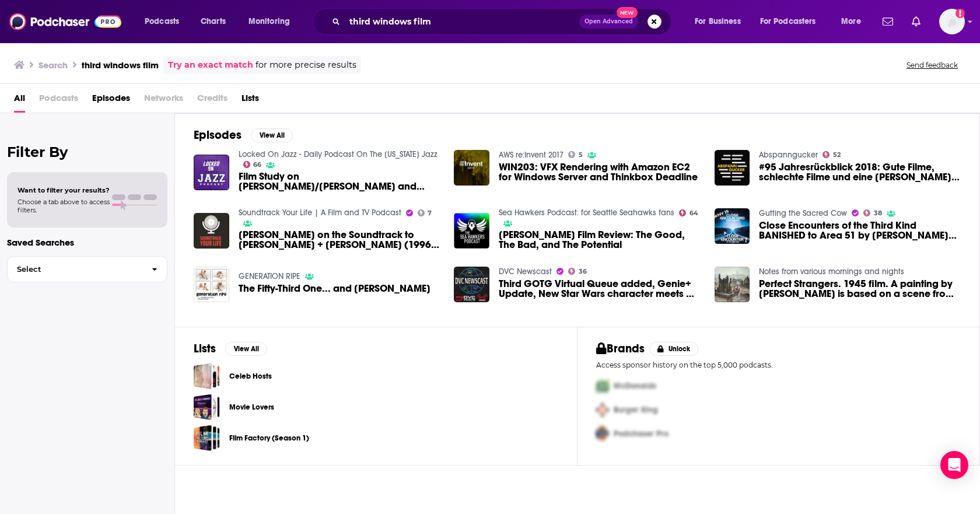  What do you see at coordinates (688, 213) in the screenshot?
I see `a: 64` at bounding box center [688, 213].